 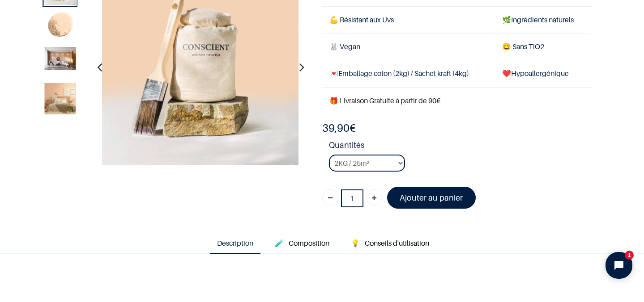 What do you see at coordinates (345, 47) in the screenshot?
I see `span: 🐰 Vegan` at bounding box center [345, 47].